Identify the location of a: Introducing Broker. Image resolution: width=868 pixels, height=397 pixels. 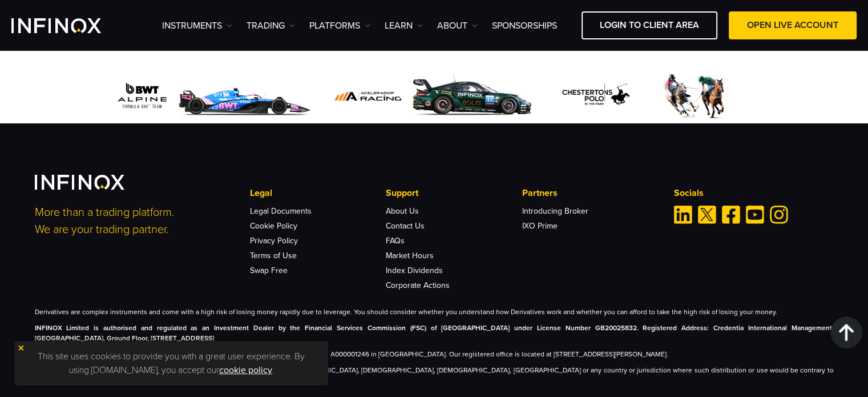
(556, 211).